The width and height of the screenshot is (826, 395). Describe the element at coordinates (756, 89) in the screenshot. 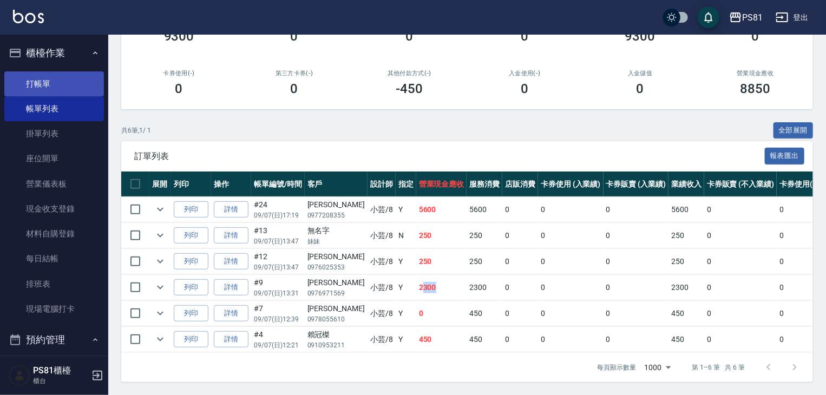

I see `h3: 8850` at that location.